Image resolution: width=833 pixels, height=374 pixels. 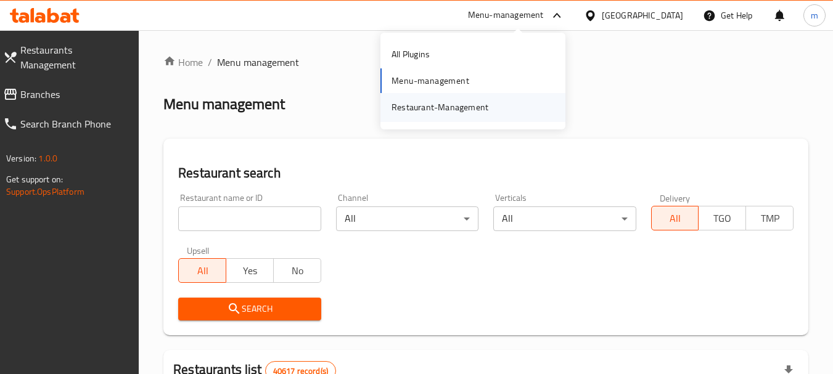 What do you see at coordinates (224, 104) in the screenshot?
I see `h2: Menu management` at bounding box center [224, 104].